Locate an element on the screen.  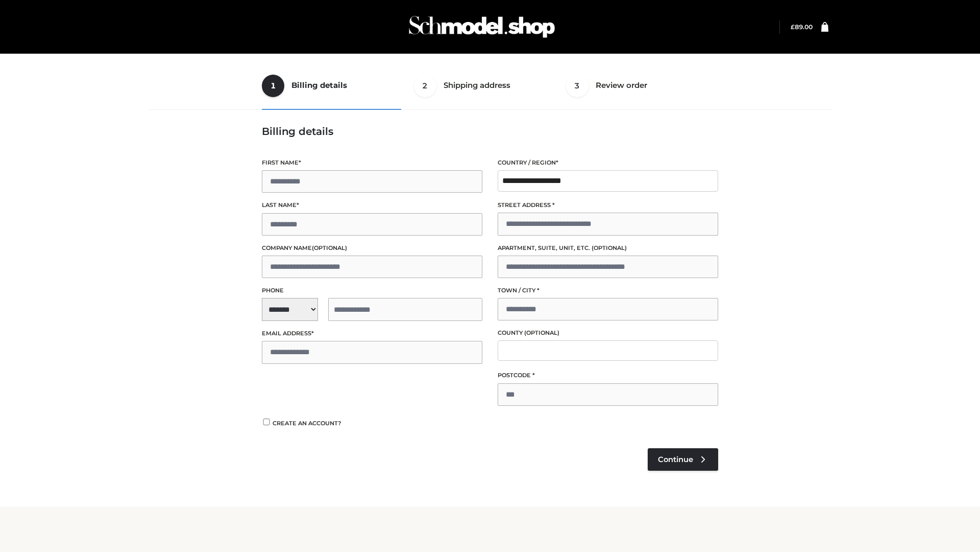
label: Street address is located at coordinates (608, 205).